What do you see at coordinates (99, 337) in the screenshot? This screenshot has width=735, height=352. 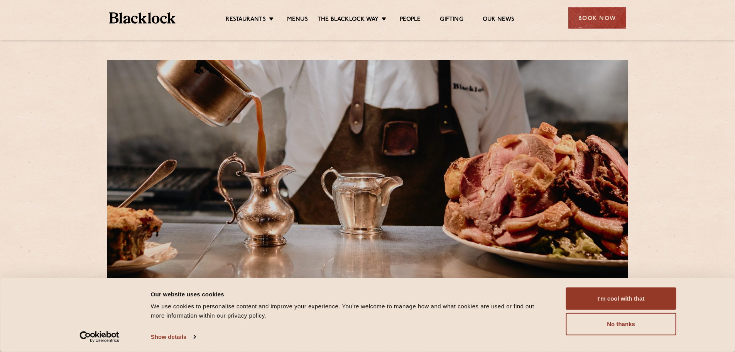 I see `a: Usercentrics Cookiebot - opens in a new window` at bounding box center [99, 337].